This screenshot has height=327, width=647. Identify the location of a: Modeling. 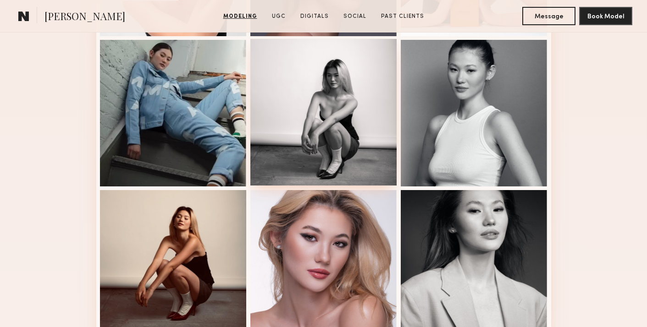
(240, 16).